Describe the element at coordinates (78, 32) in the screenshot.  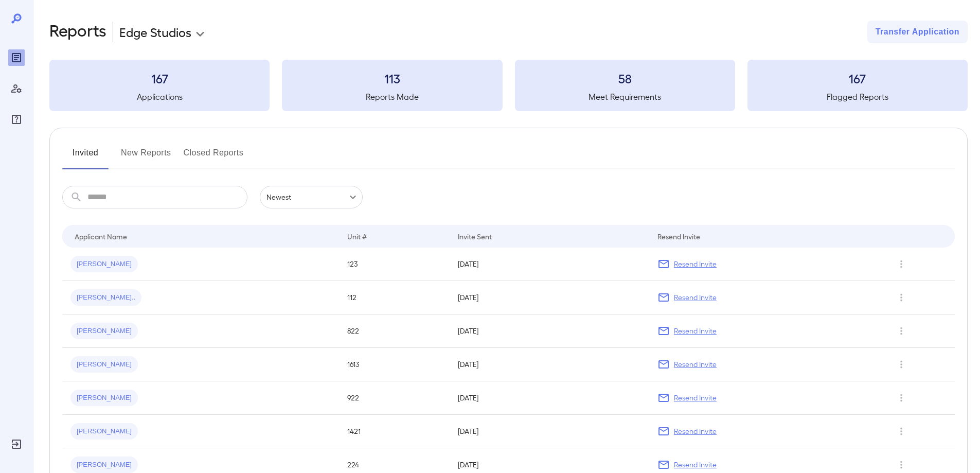
I see `h2: Reports` at that location.